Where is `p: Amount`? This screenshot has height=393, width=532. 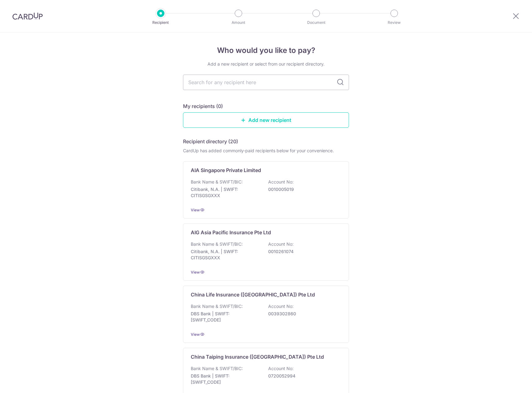 p: Amount is located at coordinates (238, 23).